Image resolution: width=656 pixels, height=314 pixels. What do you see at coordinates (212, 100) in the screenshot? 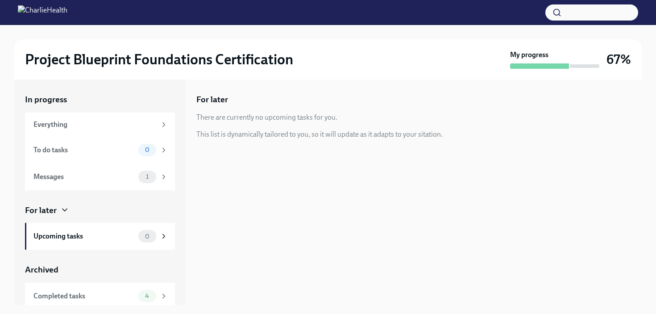
I see `h5: For later` at bounding box center [212, 100].